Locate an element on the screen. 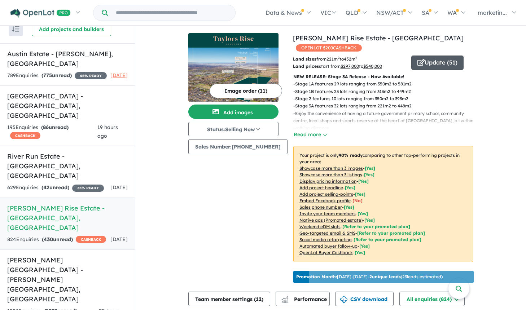 The height and width of the screenshot is (310, 526). span: 775 is located at coordinates (48, 75).